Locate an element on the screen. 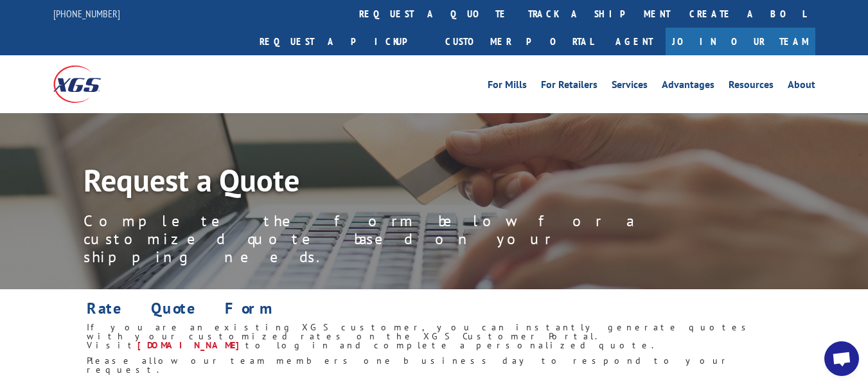 This screenshot has height=385, width=868. div: Open chat is located at coordinates (842, 358).